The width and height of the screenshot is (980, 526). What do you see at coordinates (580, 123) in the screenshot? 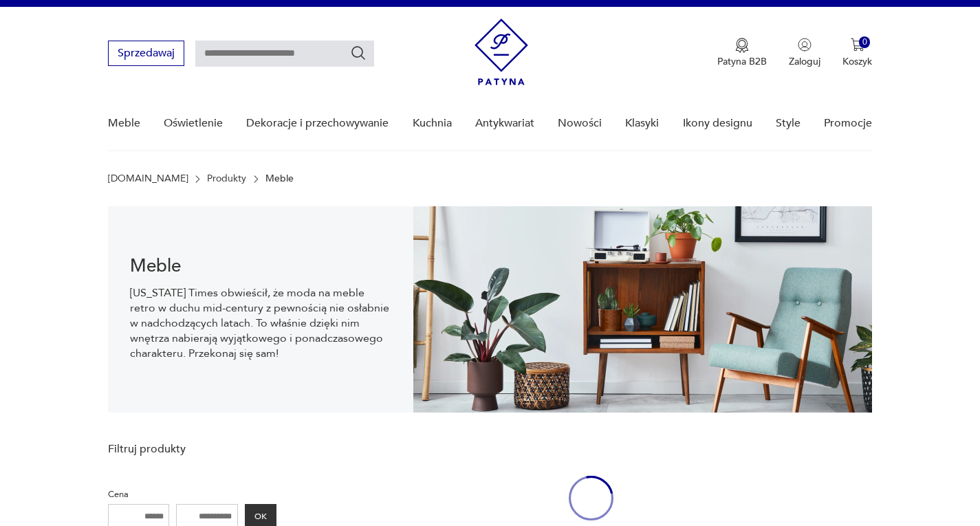
I see `a: Nowości` at bounding box center [580, 123].